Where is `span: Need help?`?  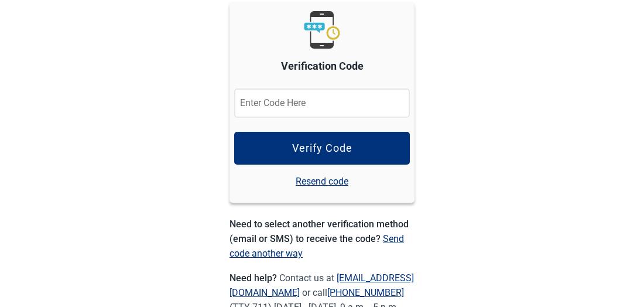
span: Need help? is located at coordinates (254, 278).